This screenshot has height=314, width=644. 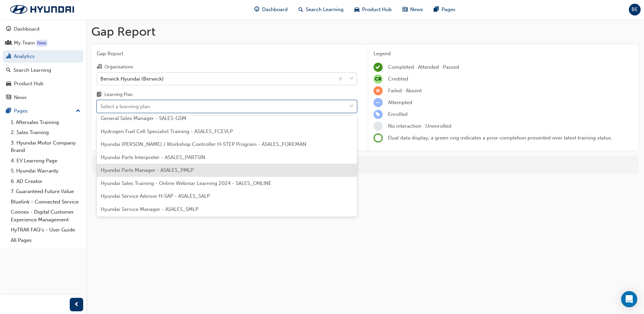 What do you see at coordinates (417, 10) in the screenshot?
I see `span: News` at bounding box center [417, 10].